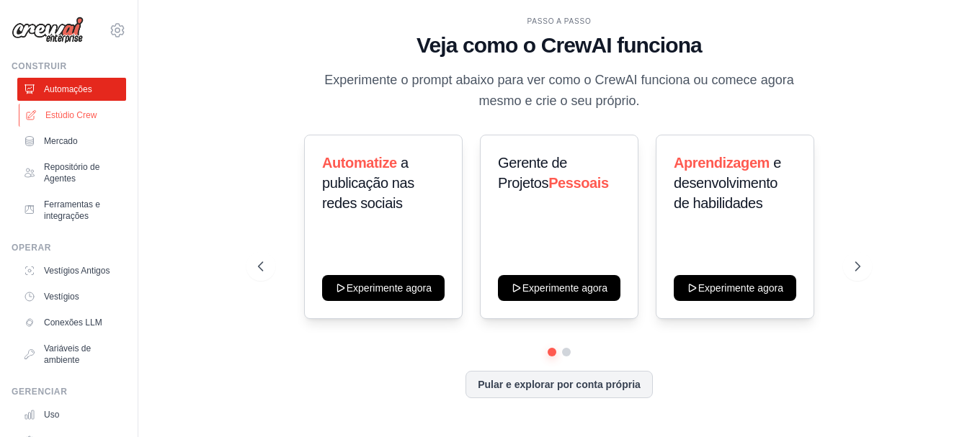  Describe the element at coordinates (48, 31) in the screenshot. I see `img: Logotipo` at that location.